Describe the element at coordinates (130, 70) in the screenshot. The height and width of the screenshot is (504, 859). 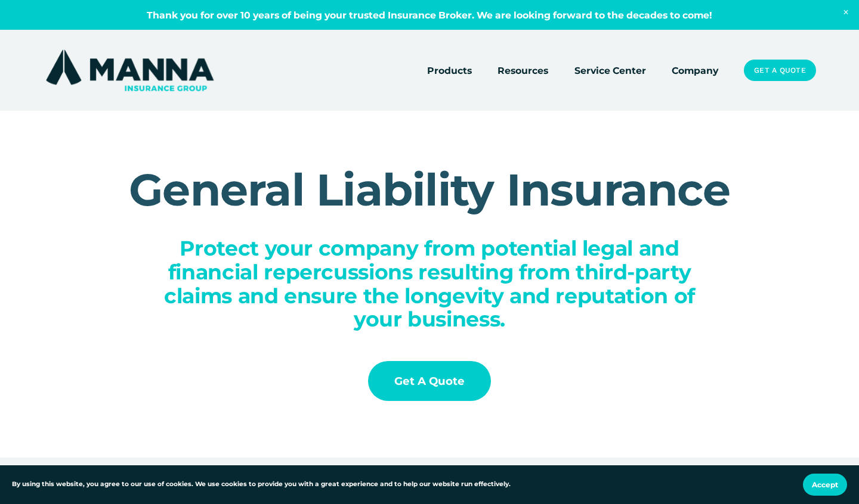
I see `img: Manna Insurance Group` at that location.